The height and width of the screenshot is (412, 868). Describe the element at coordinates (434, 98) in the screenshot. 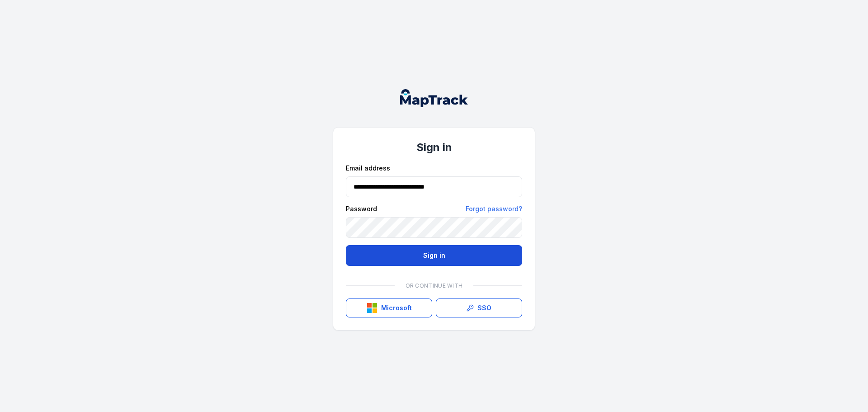

I see `nav: Global` at that location.